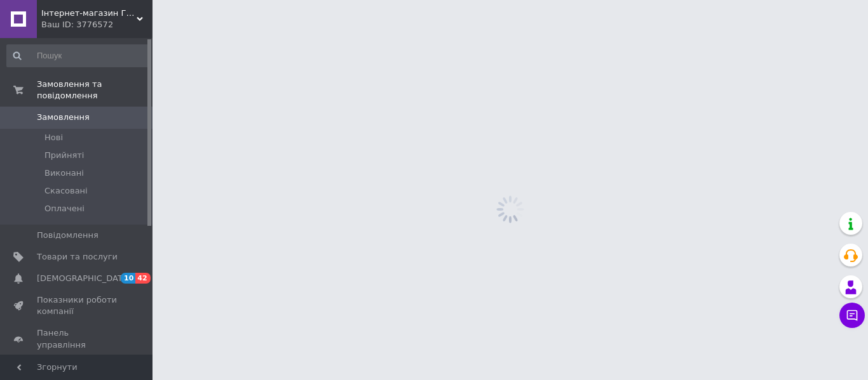 Image resolution: width=868 pixels, height=380 pixels. What do you see at coordinates (64, 174) in the screenshot?
I see `span: Виконані` at bounding box center [64, 174].